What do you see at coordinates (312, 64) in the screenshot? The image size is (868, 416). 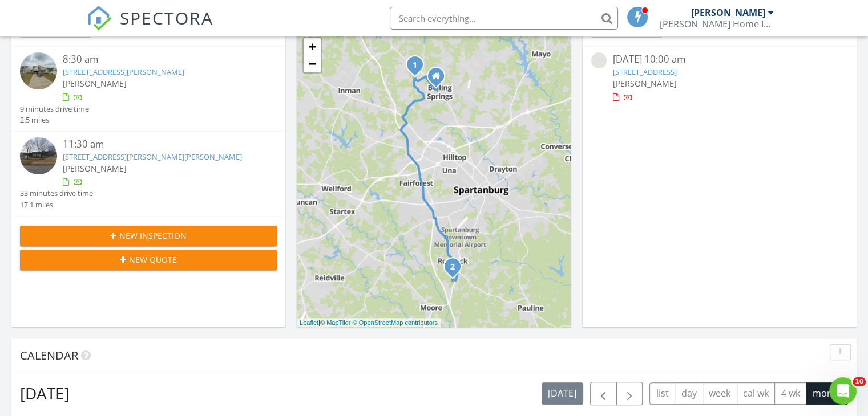 I see `a: Zoom out` at bounding box center [312, 64].